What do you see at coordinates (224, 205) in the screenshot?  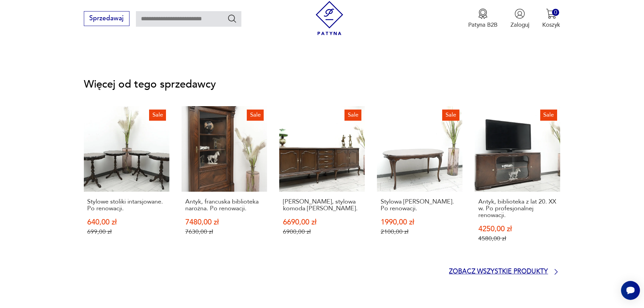 I see `p: Antyk, francuska biblioteka narożna. Po renowacji.` at bounding box center [224, 205].